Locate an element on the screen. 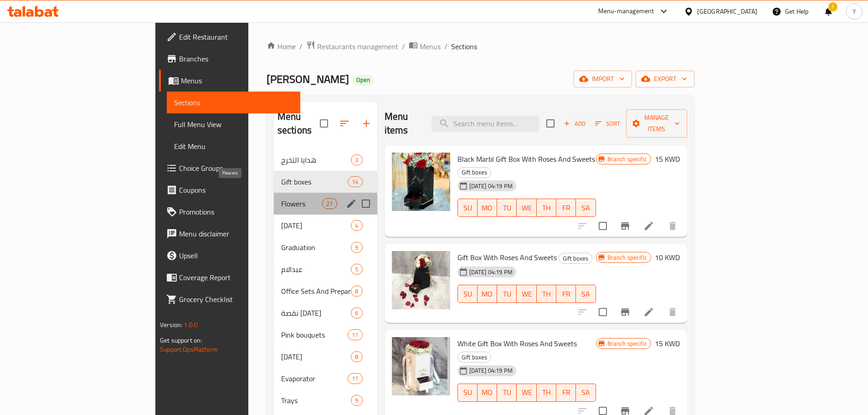  a: Branches is located at coordinates (229, 59).